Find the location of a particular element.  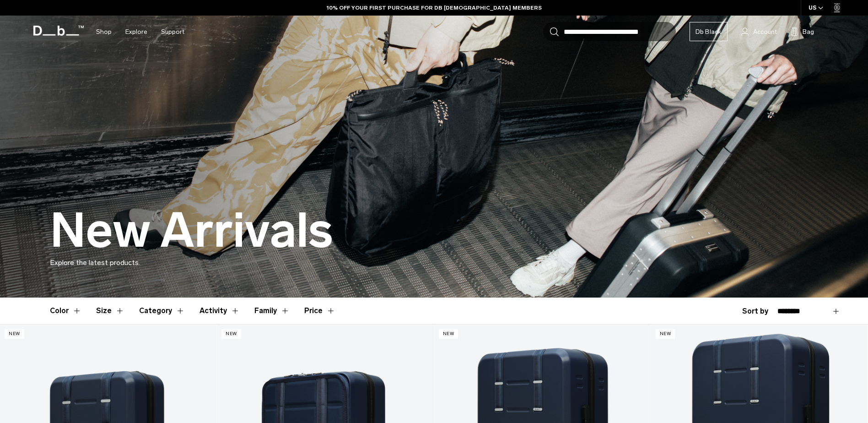

a: Shop is located at coordinates (104, 32).